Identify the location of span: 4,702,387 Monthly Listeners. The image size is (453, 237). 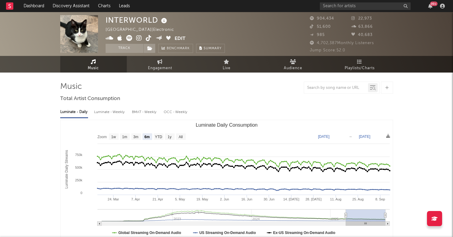
(342, 43).